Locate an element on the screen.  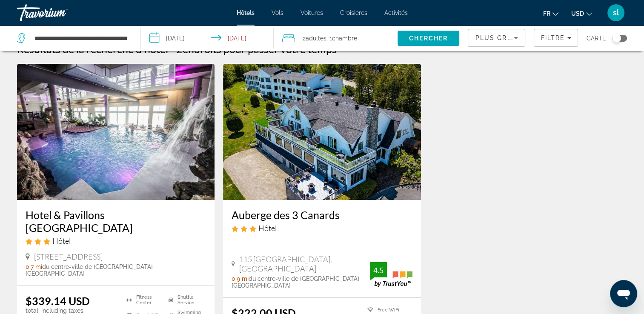
button: Change language is located at coordinates (551, 13).